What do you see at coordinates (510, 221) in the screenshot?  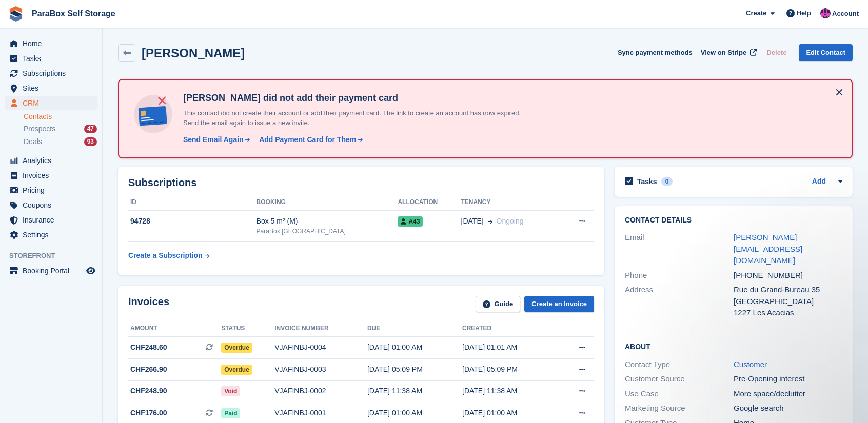 I see `span: Ongoing` at bounding box center [510, 221].